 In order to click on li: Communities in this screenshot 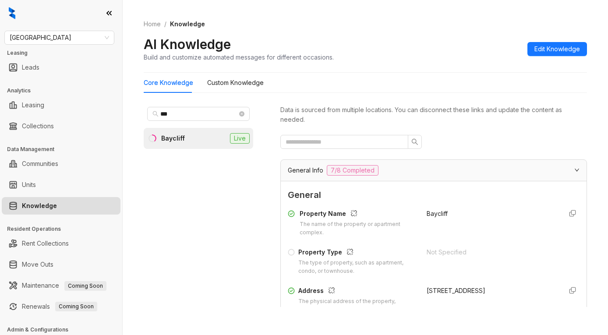, I will do `click(61, 164)`.